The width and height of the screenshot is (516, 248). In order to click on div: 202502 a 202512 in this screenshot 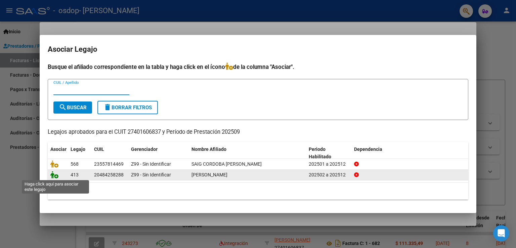, I will do `click(329, 175)`.